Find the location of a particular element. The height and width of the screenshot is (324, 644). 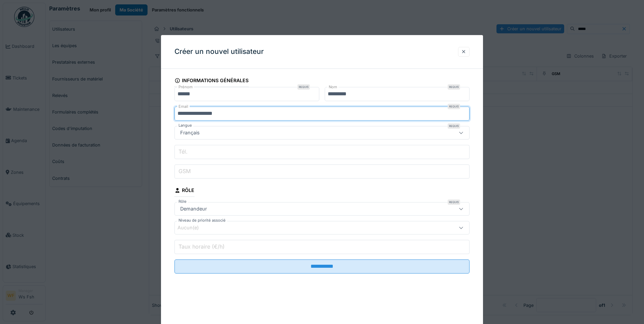

h3: Créer un nouvel utilisateur is located at coordinates (219, 52).